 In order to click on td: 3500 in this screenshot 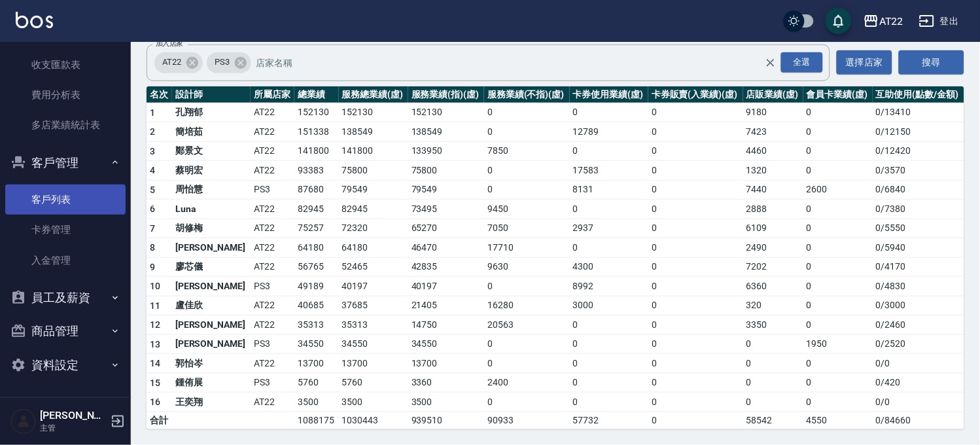, I will do `click(374, 402)`.